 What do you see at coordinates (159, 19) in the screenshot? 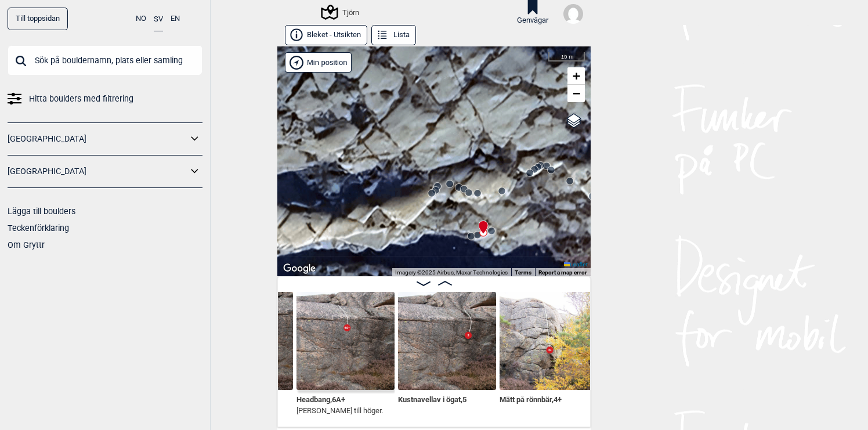
I see `button: SV` at bounding box center [159, 19].